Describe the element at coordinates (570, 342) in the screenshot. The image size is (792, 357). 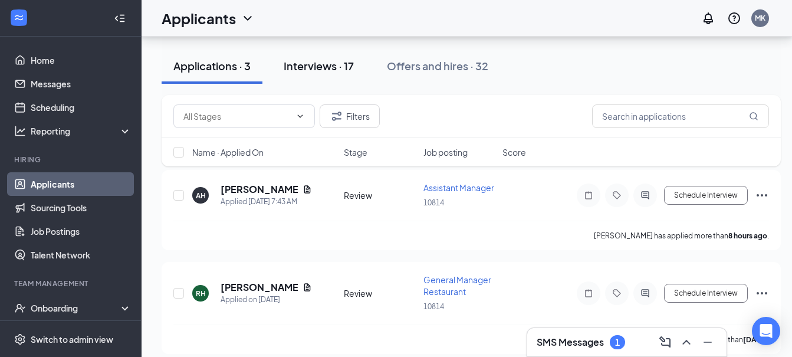
I see `h3: SMS Messages` at that location.